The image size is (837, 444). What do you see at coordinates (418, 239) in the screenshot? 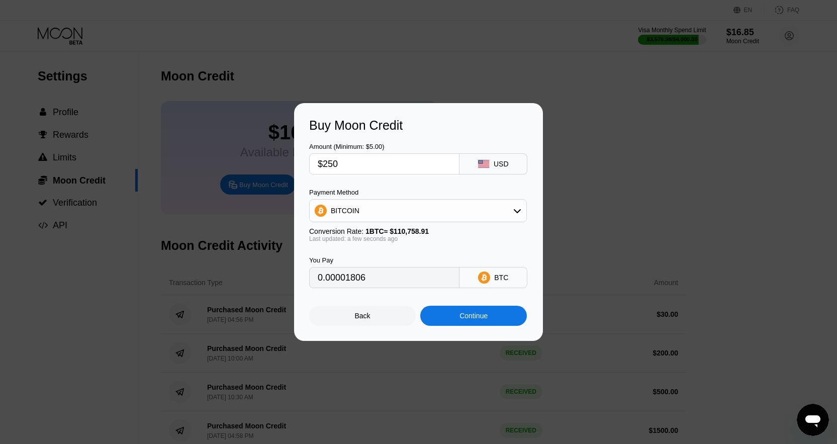
I see `div: Last updated: a few seconds ago` at bounding box center [418, 239].